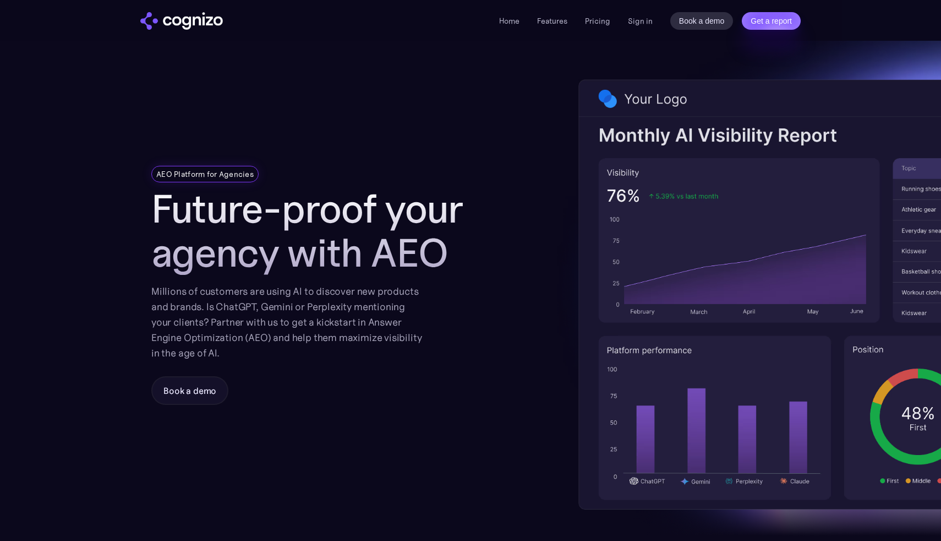  I want to click on a: Pricing, so click(598, 21).